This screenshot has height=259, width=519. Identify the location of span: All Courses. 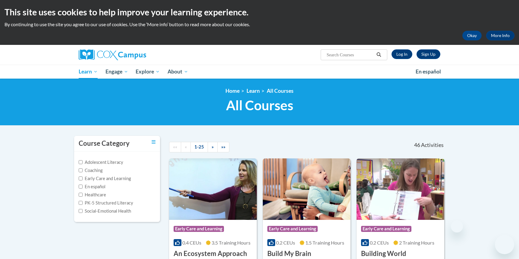
(259, 105).